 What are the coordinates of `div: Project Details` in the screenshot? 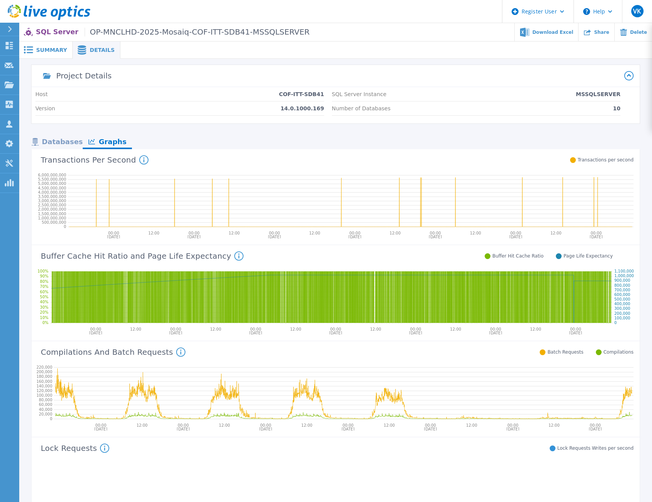 It's located at (84, 76).